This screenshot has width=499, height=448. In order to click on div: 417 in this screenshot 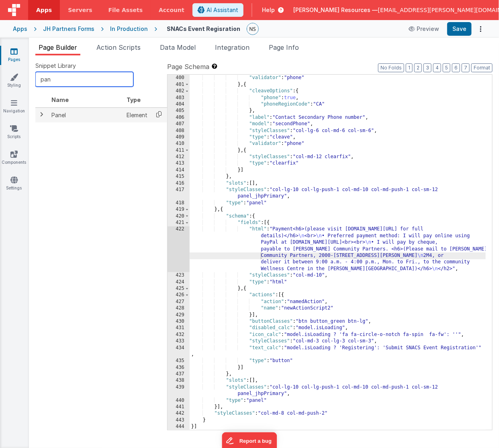, I will do `click(178, 193)`.